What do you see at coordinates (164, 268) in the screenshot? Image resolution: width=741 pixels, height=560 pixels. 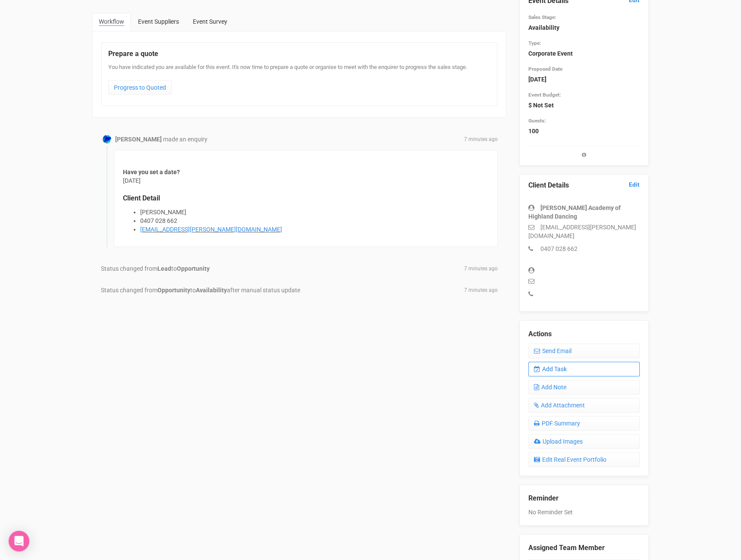 I see `strong: Lead` at bounding box center [164, 268].